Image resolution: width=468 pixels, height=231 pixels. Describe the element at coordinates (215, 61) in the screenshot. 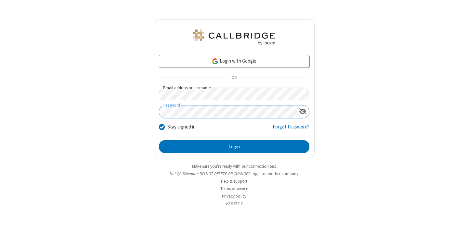

I see `img: google-icon.png` at that location.